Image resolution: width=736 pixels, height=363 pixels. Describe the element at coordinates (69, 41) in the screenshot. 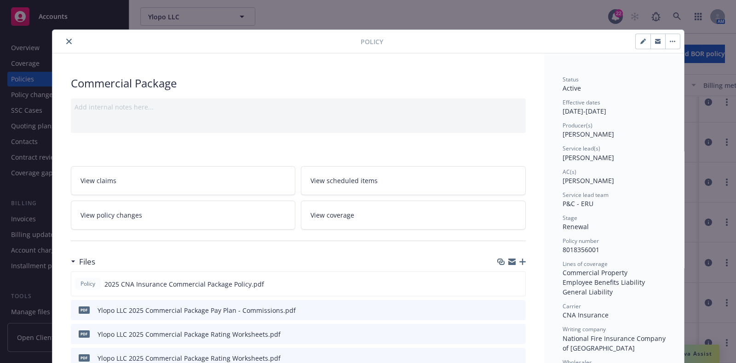

I see `button: close` at that location.